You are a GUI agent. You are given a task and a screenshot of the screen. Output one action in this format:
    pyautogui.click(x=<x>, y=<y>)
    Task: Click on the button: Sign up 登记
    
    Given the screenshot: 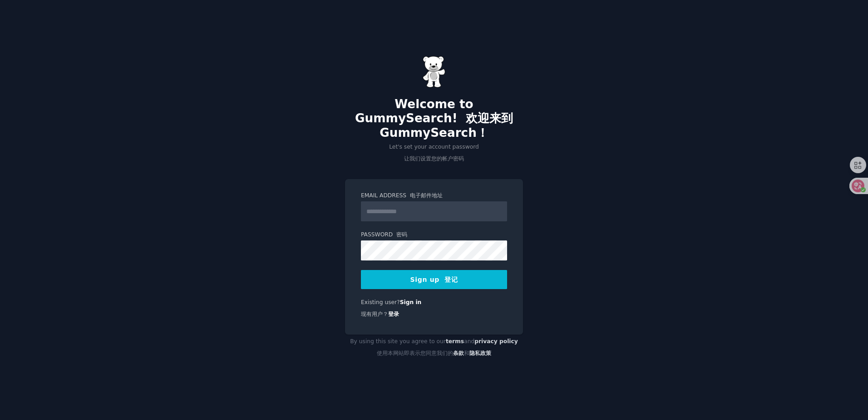 What is the action you would take?
    pyautogui.click(x=434, y=279)
    